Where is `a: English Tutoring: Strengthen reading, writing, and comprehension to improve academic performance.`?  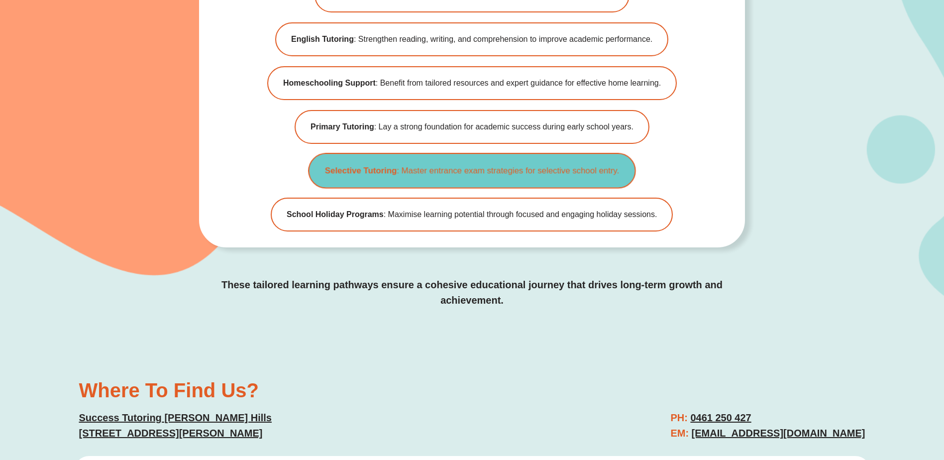
a: English Tutoring: Strengthen reading, writing, and comprehension to improve academic performance. is located at coordinates (472, 39).